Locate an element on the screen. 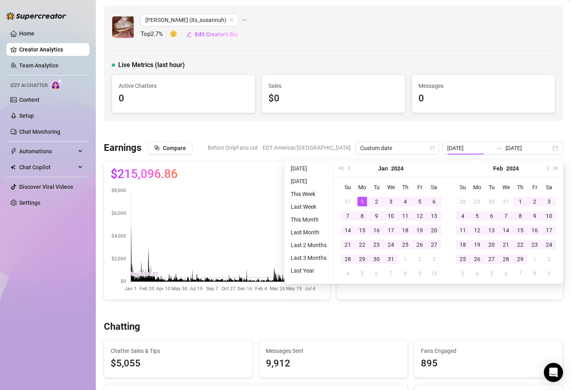  div: 11 is located at coordinates (405, 216).